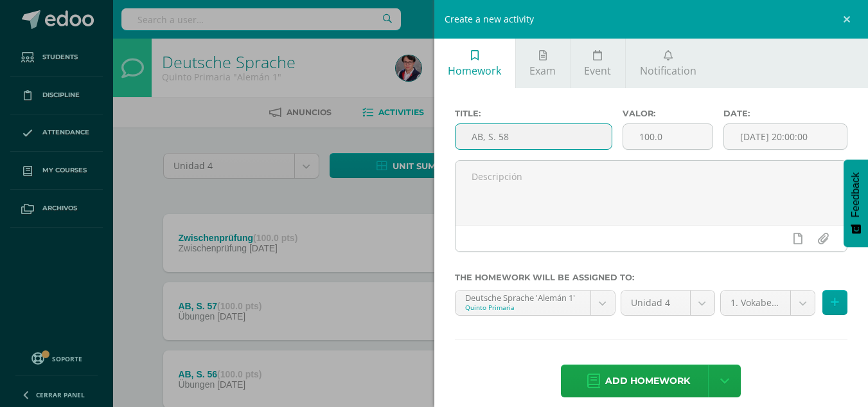 Image resolution: width=868 pixels, height=407 pixels. I want to click on label: Valor:, so click(668, 113).